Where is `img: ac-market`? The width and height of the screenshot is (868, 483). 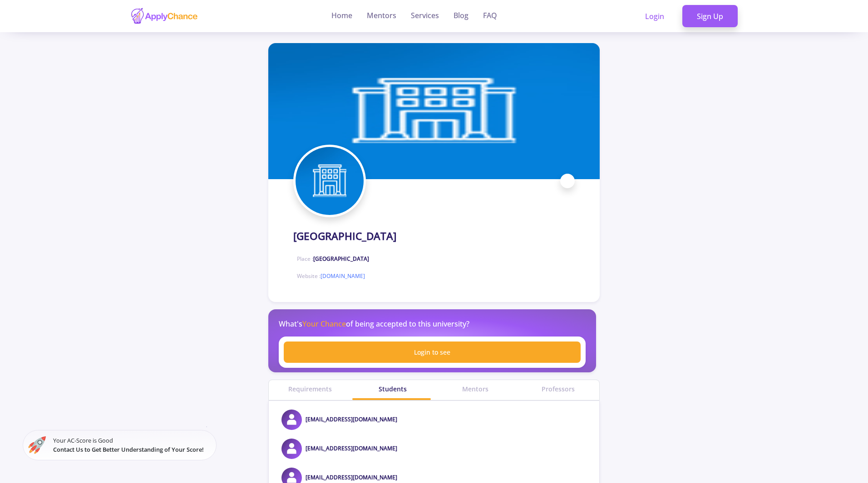 img: ac-market is located at coordinates (37, 446).